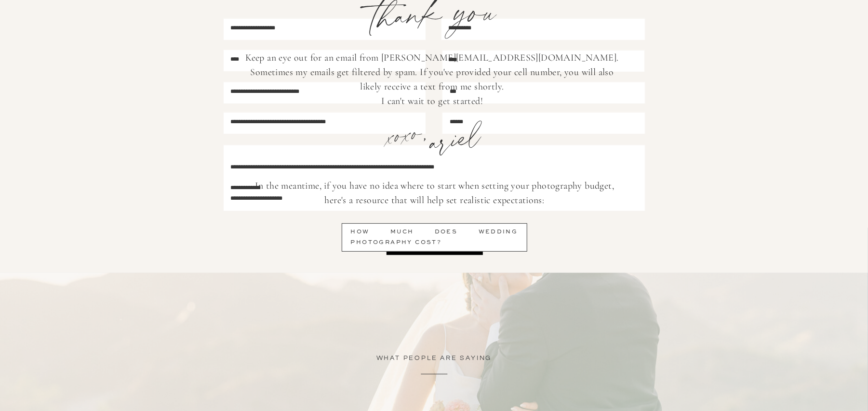  What do you see at coordinates (434, 238) in the screenshot?
I see `h3: How much does wedding photography cost?` at bounding box center [434, 238].